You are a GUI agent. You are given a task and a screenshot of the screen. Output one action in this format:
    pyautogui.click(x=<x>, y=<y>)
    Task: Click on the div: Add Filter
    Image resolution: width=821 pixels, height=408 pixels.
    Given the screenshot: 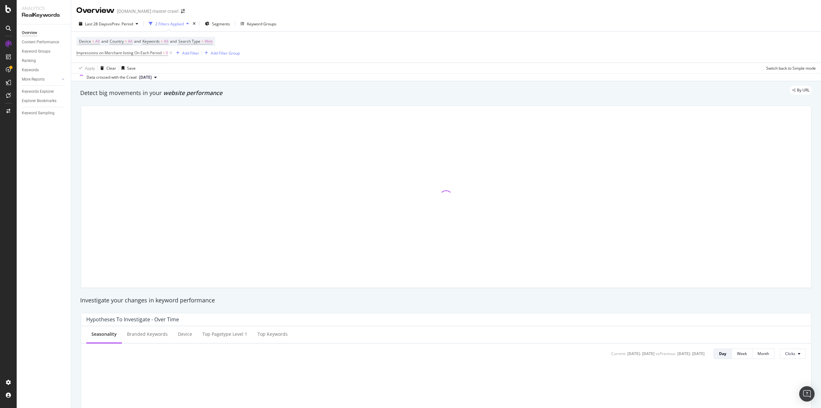 What is the action you would take?
    pyautogui.click(x=191, y=53)
    